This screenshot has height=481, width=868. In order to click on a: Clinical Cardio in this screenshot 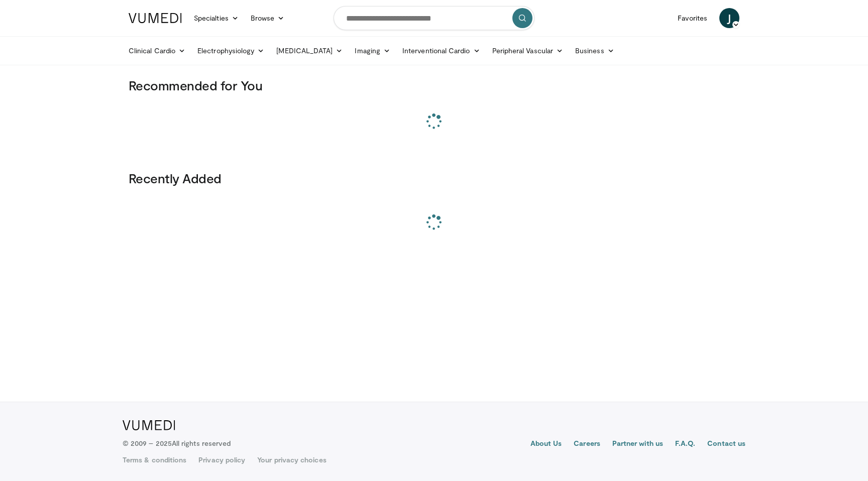, I will do `click(157, 50)`.